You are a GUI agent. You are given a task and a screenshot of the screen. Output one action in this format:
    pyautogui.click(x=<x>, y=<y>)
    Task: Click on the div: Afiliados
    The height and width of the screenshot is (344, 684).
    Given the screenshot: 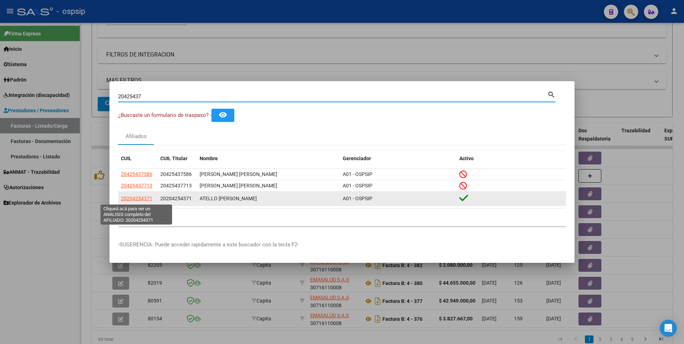 What is the action you would take?
    pyautogui.click(x=136, y=136)
    